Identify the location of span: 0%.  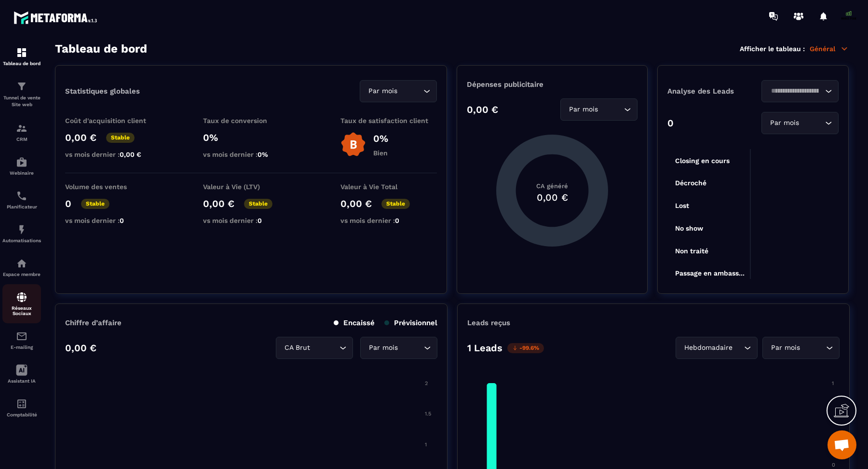
(262, 155).